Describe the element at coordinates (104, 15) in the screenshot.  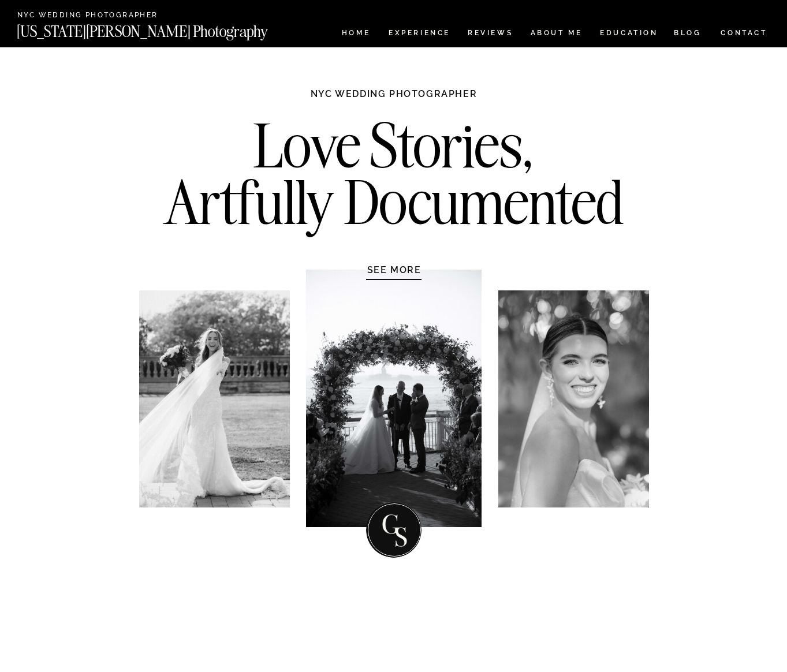
I see `a: NYC Wedding Photographer` at that location.